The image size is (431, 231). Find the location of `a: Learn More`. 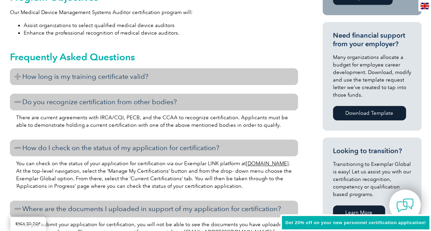

a: Learn More is located at coordinates (359, 213).